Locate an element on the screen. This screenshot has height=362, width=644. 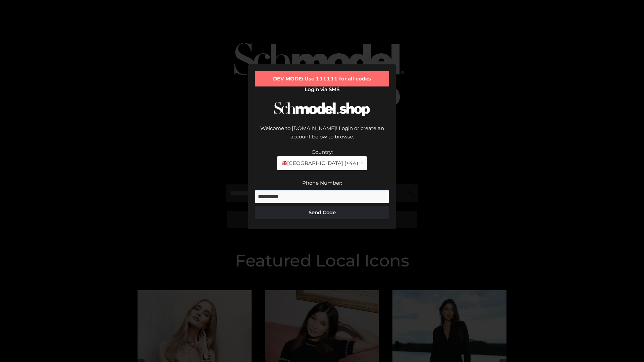
button: Send Code is located at coordinates (322, 213).